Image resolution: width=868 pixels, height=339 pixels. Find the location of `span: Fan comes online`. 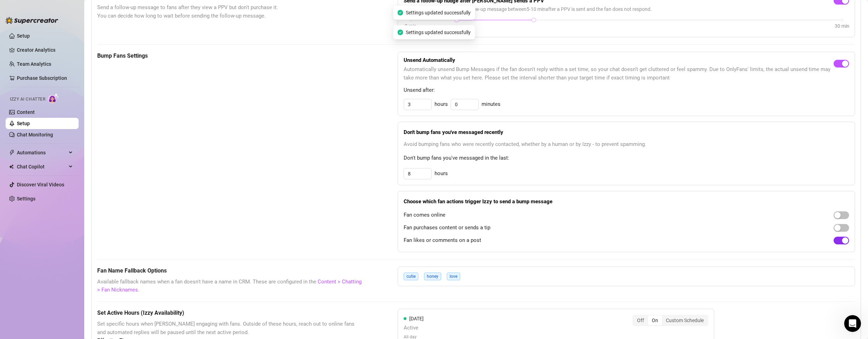

span: Fan comes online is located at coordinates (425, 215).